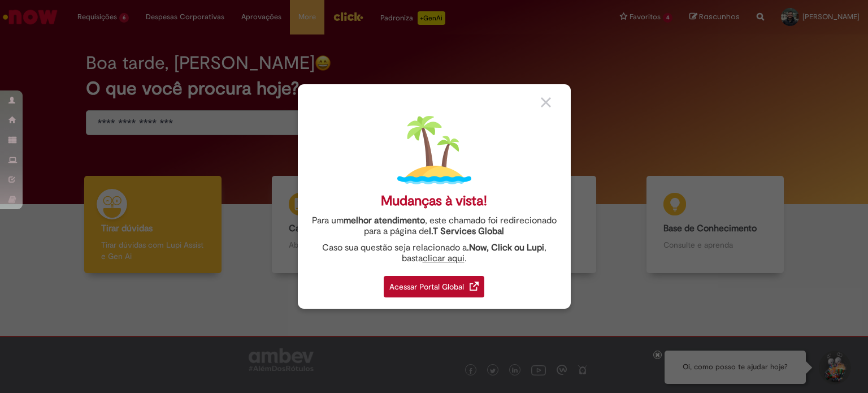 Image resolution: width=868 pixels, height=393 pixels. What do you see at coordinates (546, 102) in the screenshot?
I see `img: close_button_grey.png` at bounding box center [546, 102].